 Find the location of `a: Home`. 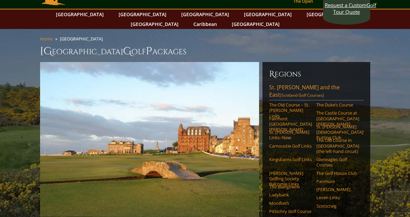

a: Home is located at coordinates (46, 39).